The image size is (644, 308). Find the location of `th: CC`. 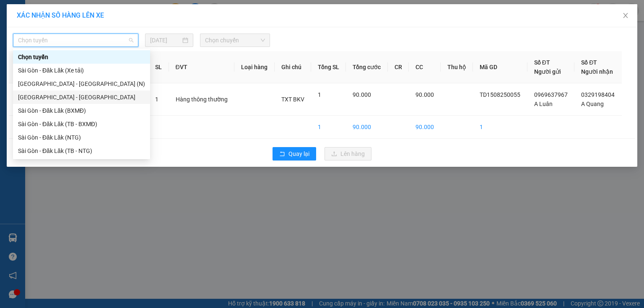

th: CC is located at coordinates (425, 67).